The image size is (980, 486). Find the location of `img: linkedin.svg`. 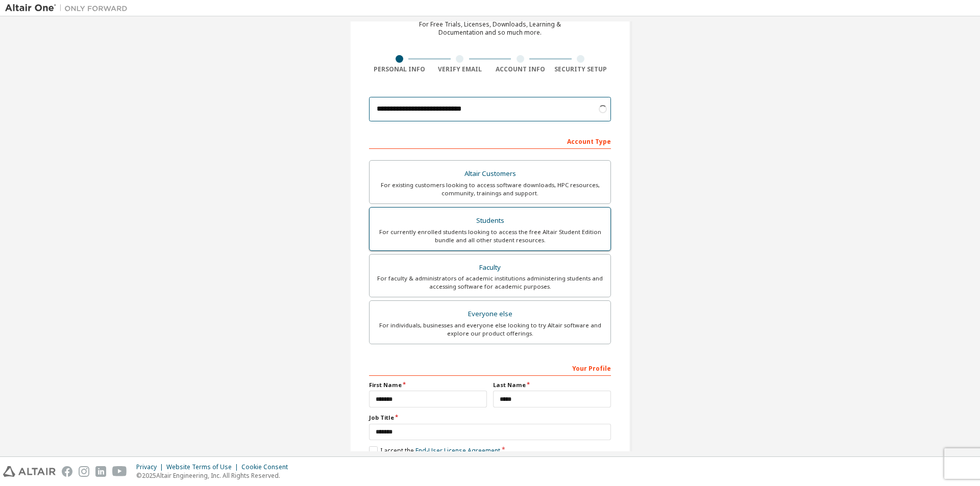

img: linkedin.svg is located at coordinates (100, 471).